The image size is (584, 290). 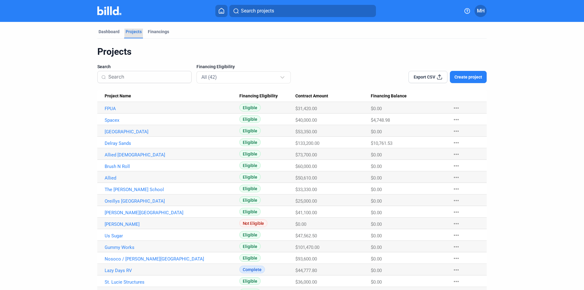 I want to click on span: $36,000.00, so click(x=306, y=282).